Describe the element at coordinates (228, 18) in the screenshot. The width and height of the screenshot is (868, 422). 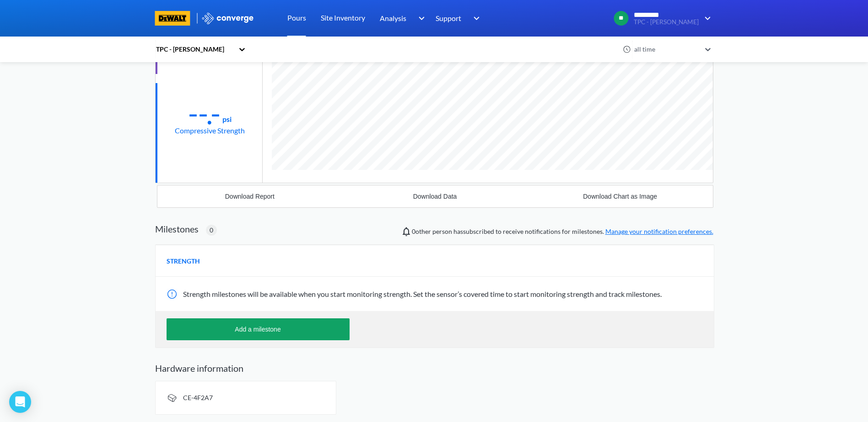
I see `img: logo_ewhite.svg` at that location.